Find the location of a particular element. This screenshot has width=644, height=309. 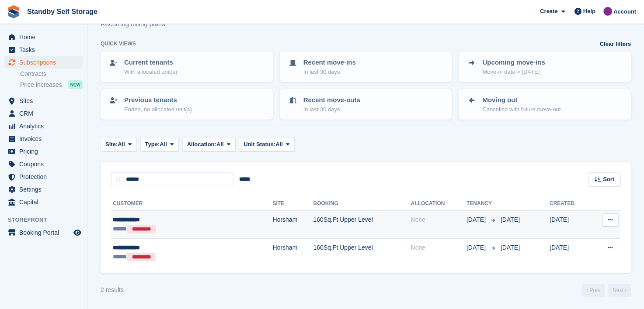

a: Preview store is located at coordinates (77, 233).